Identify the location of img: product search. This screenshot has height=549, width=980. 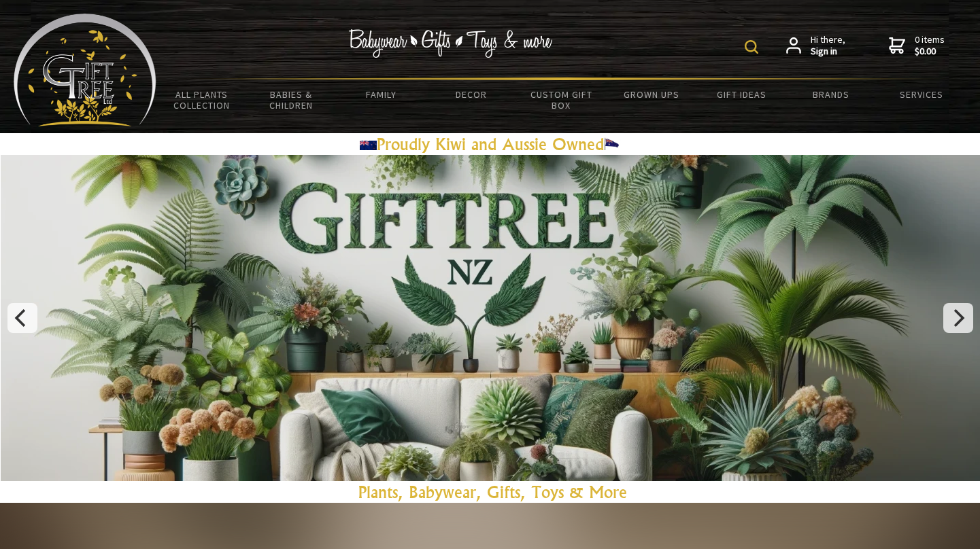
(751, 47).